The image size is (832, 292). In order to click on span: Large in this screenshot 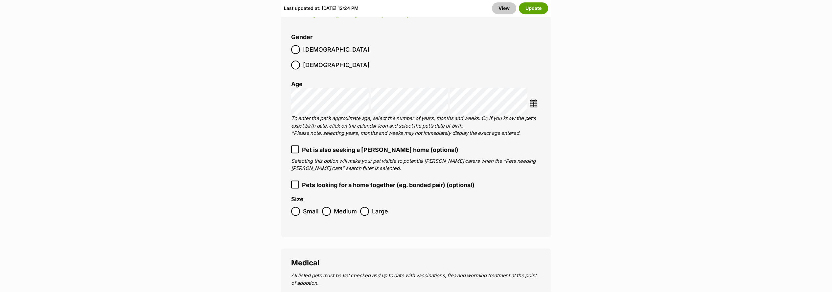, I will do `click(380, 211)`.